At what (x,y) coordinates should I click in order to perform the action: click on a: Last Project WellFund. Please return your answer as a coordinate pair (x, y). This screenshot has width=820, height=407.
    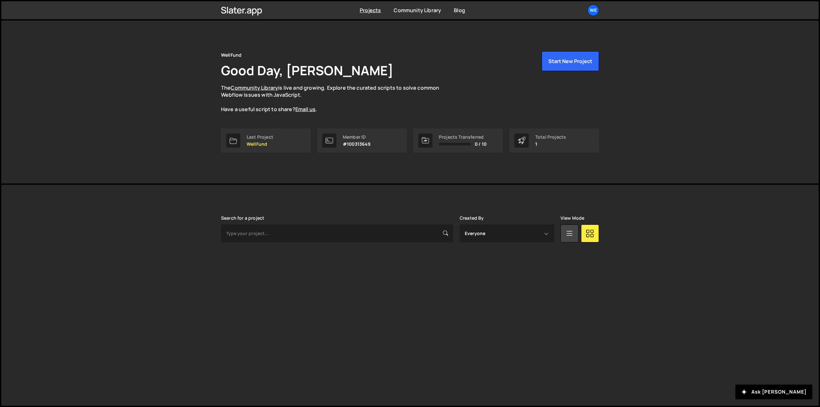
    Looking at the image, I should click on (266, 141).